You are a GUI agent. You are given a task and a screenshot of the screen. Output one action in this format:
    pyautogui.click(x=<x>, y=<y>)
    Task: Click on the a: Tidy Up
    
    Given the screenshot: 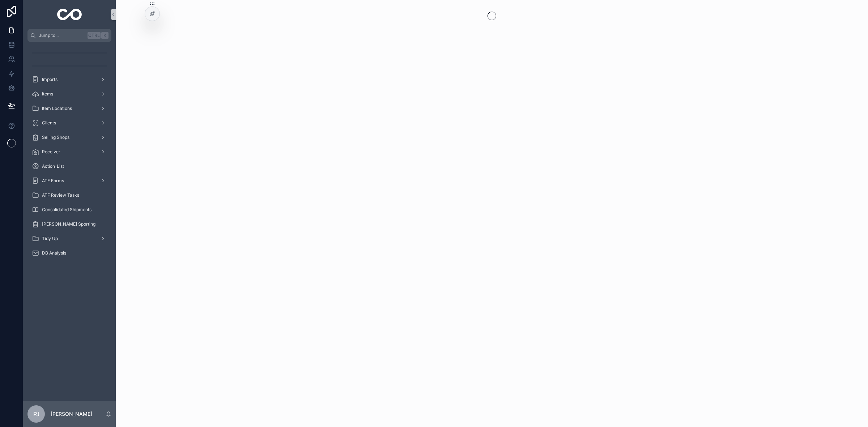 What is the action you would take?
    pyautogui.click(x=69, y=239)
    